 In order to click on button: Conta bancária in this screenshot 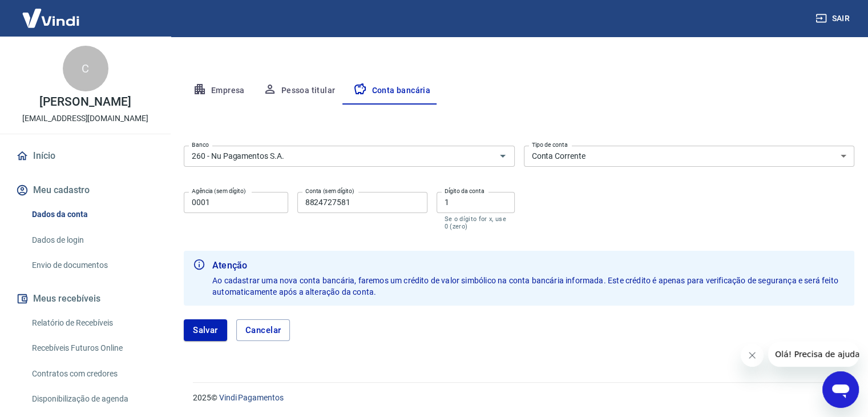, I will do `click(392, 91)`.